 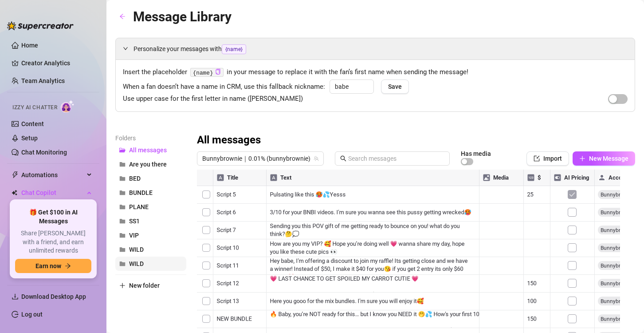 I want to click on button: All messages, so click(x=151, y=150).